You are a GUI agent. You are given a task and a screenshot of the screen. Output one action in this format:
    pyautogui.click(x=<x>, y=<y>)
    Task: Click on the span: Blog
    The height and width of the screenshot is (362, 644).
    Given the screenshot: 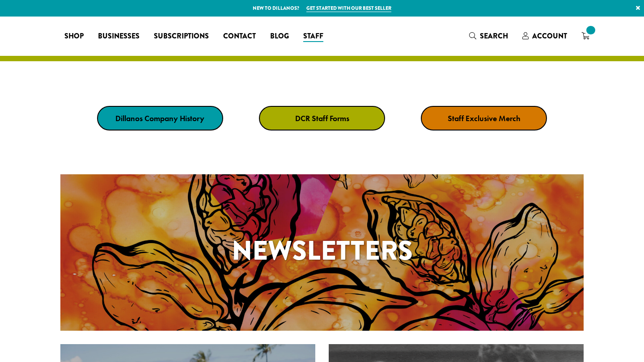 What is the action you would take?
    pyautogui.click(x=280, y=36)
    